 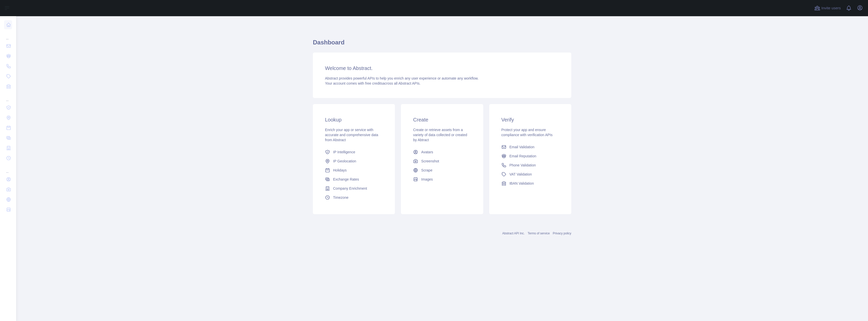 What do you see at coordinates (352, 135) in the screenshot?
I see `span: Enrich your app or service with accurate and comprehensive data from Abstract` at bounding box center [352, 135].